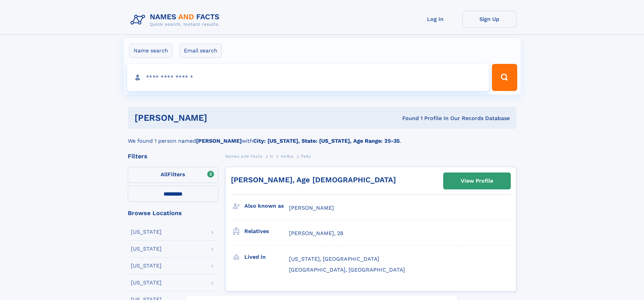 The height and width of the screenshot is (300, 644). I want to click on div: Browse Locations, so click(173, 214).